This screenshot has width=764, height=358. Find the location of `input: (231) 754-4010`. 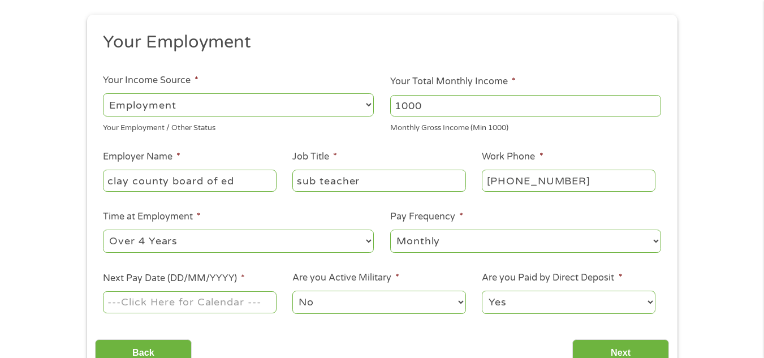

input: (231) 754-4010 is located at coordinates (568, 180).